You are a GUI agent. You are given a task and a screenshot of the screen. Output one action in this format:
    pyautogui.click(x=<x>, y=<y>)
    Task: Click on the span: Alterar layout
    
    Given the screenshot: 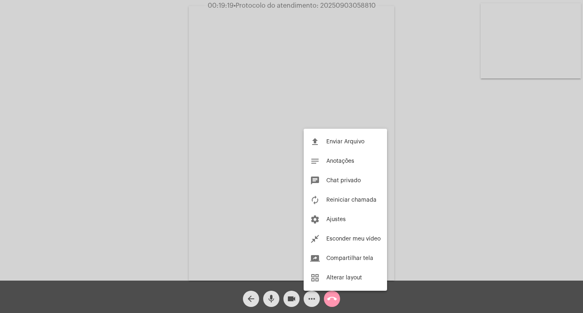 What is the action you would take?
    pyautogui.click(x=344, y=278)
    